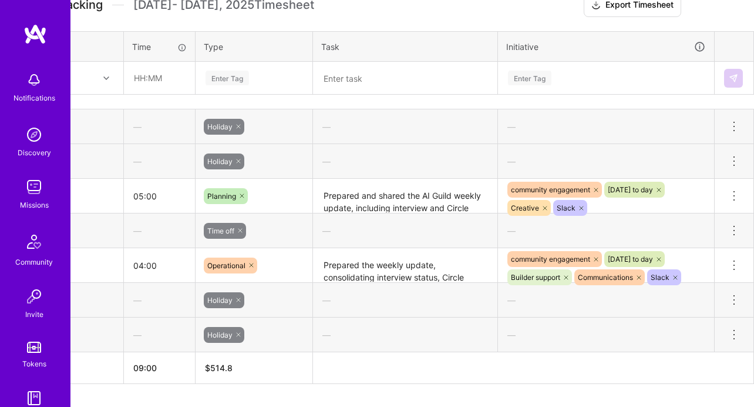 This screenshot has width=754, height=407. I want to click on span: Communications, so click(606, 277).